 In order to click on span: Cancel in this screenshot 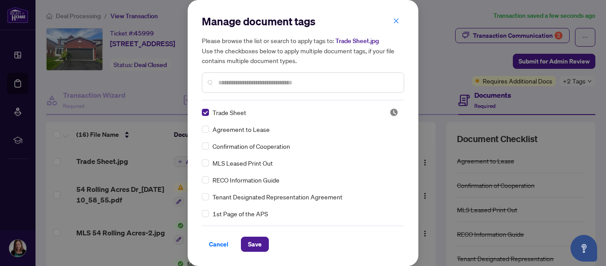, I will do `click(219, 244)`.